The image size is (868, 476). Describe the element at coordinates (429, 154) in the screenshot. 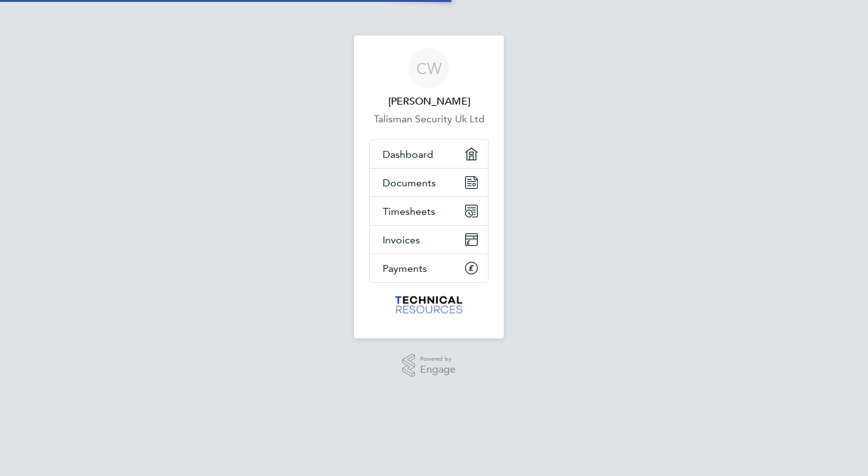

I see `a: Dashboard` at that location.